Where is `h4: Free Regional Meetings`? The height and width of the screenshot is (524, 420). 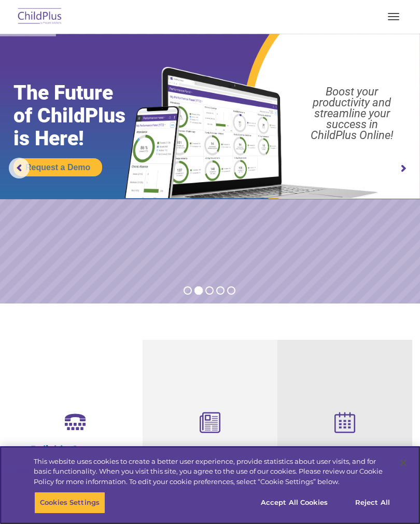
h4: Free Regional Meetings is located at coordinates (345, 451).